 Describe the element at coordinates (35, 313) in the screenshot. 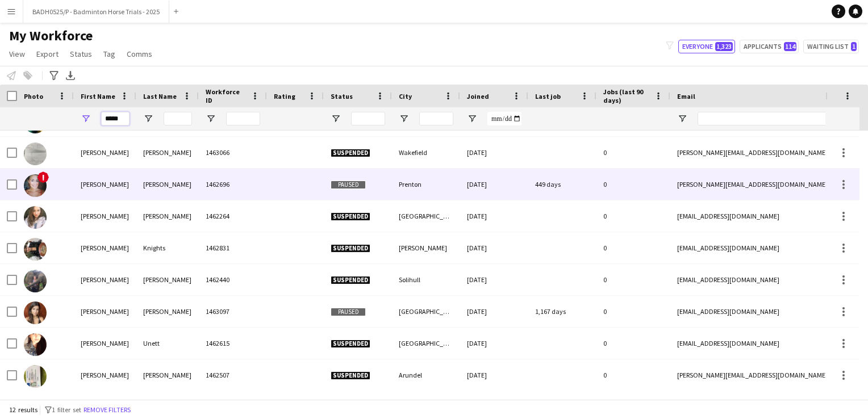

I see `img: Laura Sanchez Diaz` at that location.